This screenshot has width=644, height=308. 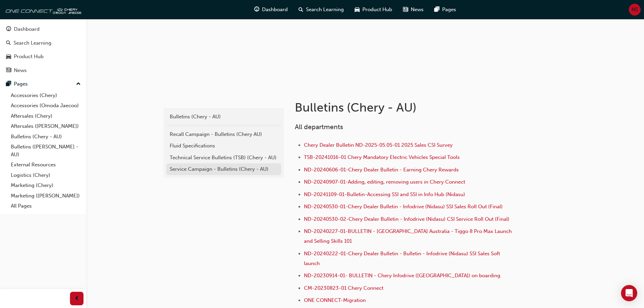 I want to click on button: DashboardSearch LearningProduct HubNews, so click(x=43, y=50).